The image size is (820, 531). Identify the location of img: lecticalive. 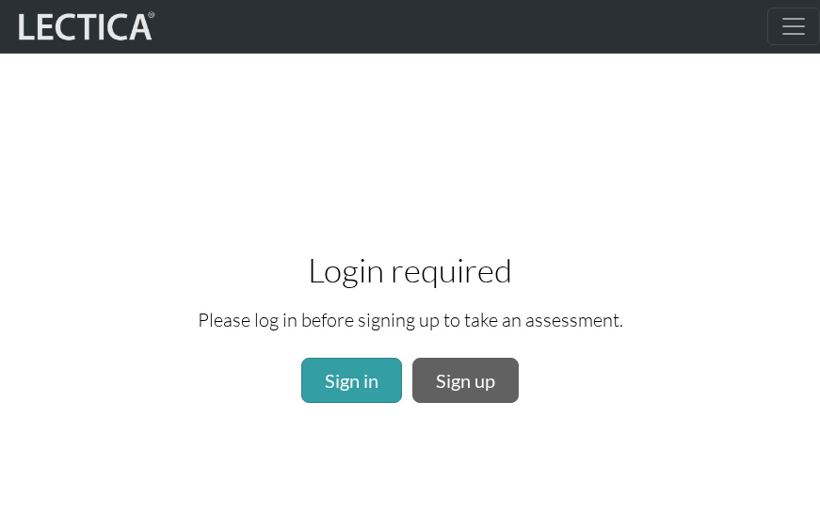
(85, 26).